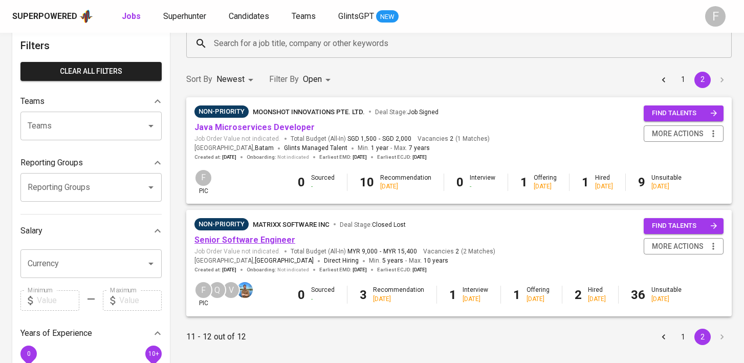 The image size is (744, 363). Describe the element at coordinates (132, 16) in the screenshot. I see `a: Jobs` at that location.